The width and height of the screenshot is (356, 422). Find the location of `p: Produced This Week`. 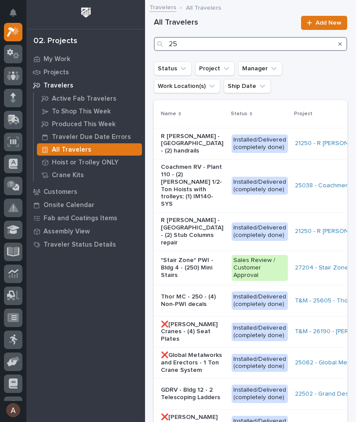

p: Produced This Week is located at coordinates (84, 125).